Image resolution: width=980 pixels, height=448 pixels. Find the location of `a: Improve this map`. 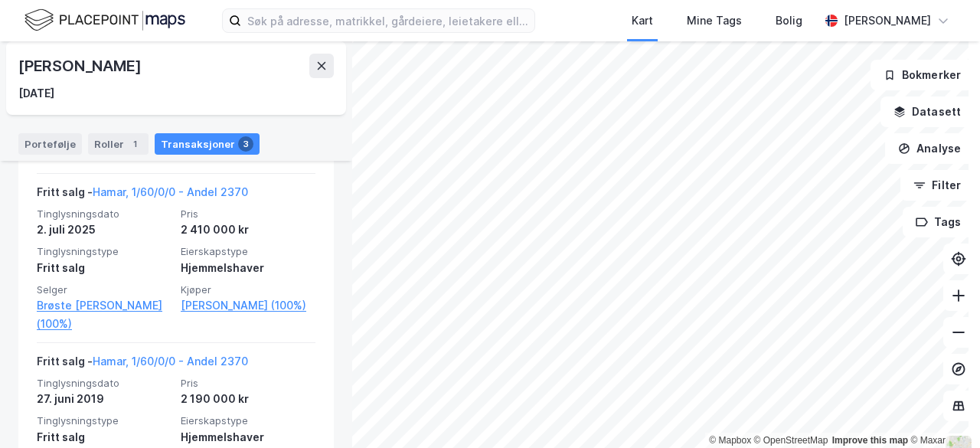

a: Improve this map is located at coordinates (870, 440).